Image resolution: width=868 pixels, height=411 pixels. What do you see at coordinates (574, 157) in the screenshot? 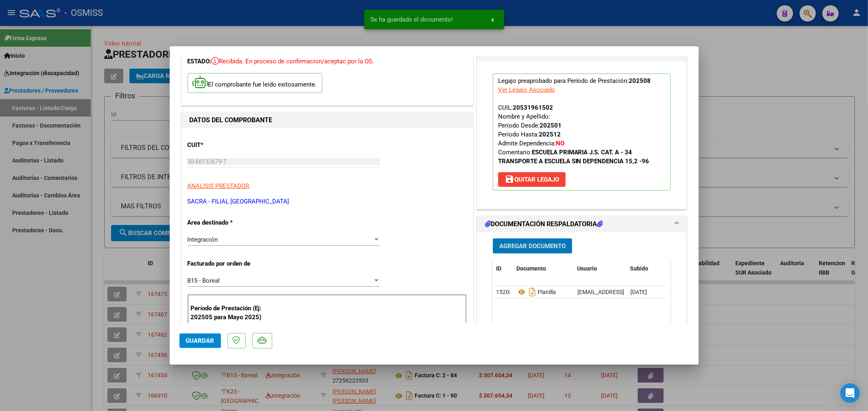
I see `span: Comentario:` at bounding box center [574, 157].